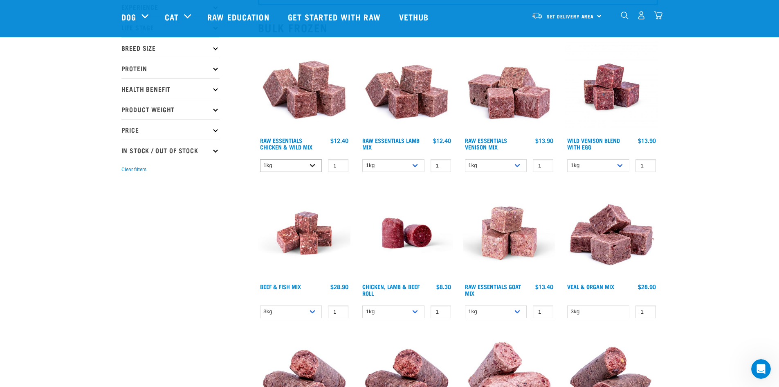 The width and height of the screenshot is (779, 387). What do you see at coordinates (336, 17) in the screenshot?
I see `a: Get started with Raw` at bounding box center [336, 17].